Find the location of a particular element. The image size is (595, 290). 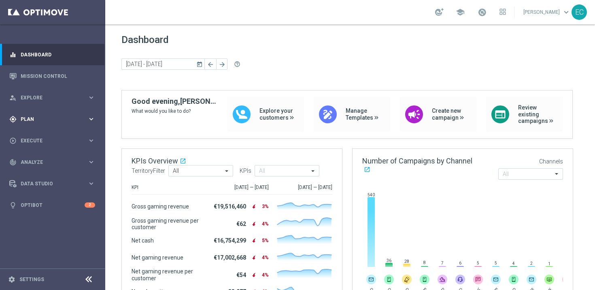

a: Dashboard is located at coordinates (58, 54).